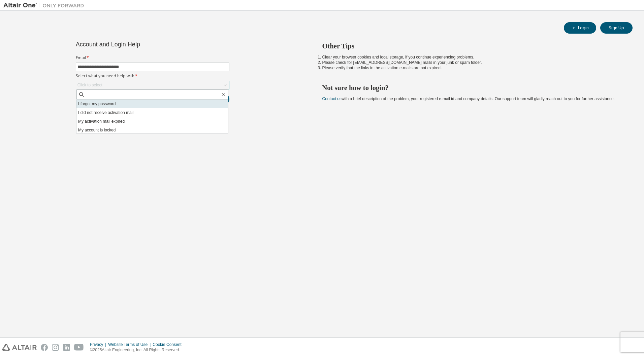 The height and width of the screenshot is (357, 644). What do you see at coordinates (169, 345) in the screenshot?
I see `div: Cookie Consent` at bounding box center [169, 345].